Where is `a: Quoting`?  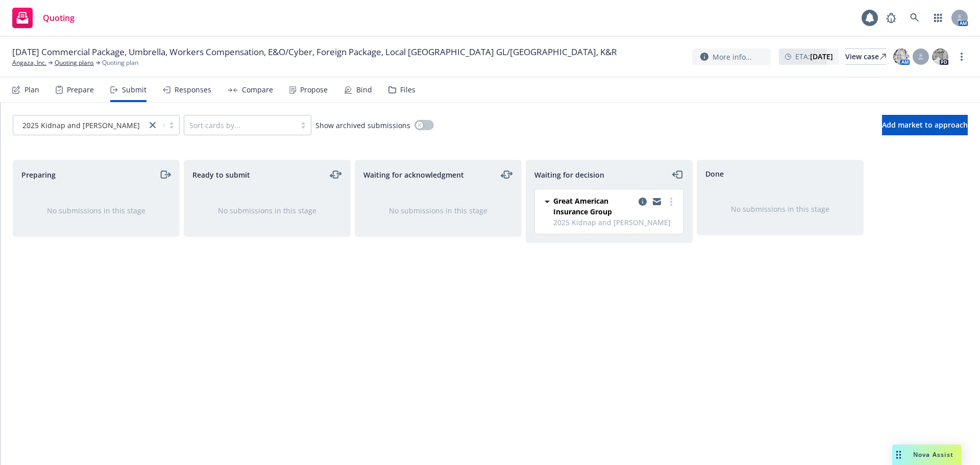 a: Quoting is located at coordinates (43, 18).